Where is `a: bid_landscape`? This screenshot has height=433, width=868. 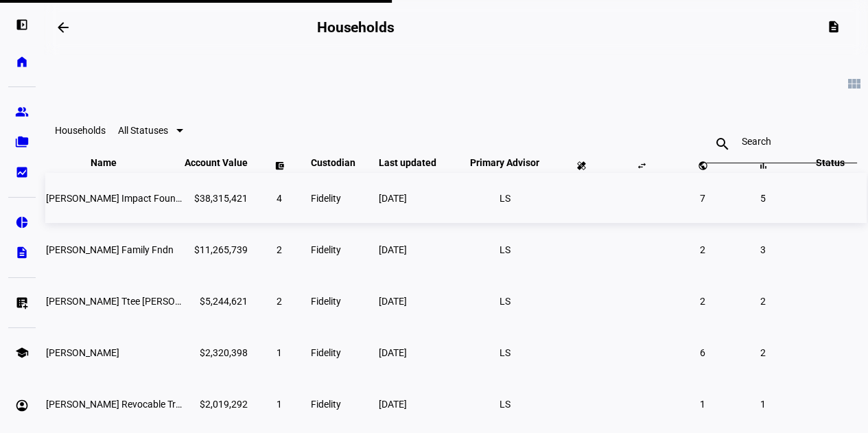
a: bid_landscape is located at coordinates (22, 172).